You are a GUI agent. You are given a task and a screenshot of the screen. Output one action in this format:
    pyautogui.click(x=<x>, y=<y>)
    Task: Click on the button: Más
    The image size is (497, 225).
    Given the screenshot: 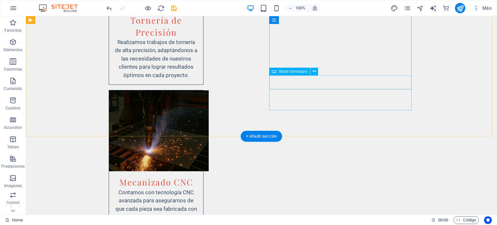 What is the action you would take?
    pyautogui.click(x=482, y=8)
    